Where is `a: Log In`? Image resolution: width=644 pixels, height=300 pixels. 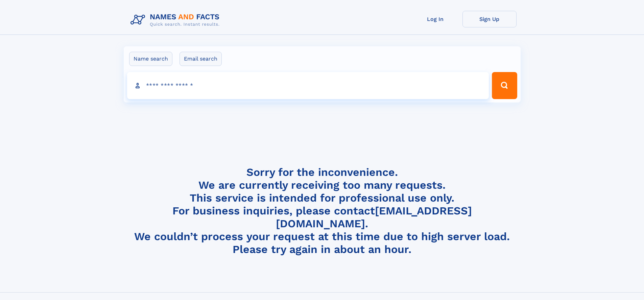 a: Log In is located at coordinates (435, 19).